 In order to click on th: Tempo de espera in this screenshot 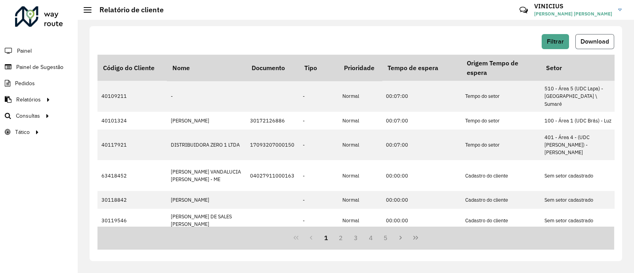, I will do `click(422, 68)`.